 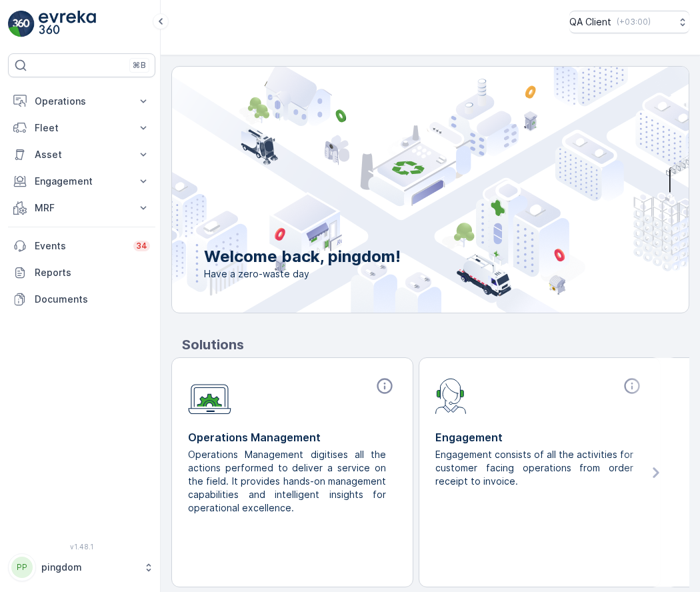 What do you see at coordinates (82, 246) in the screenshot?
I see `a: Events34` at bounding box center [82, 246].